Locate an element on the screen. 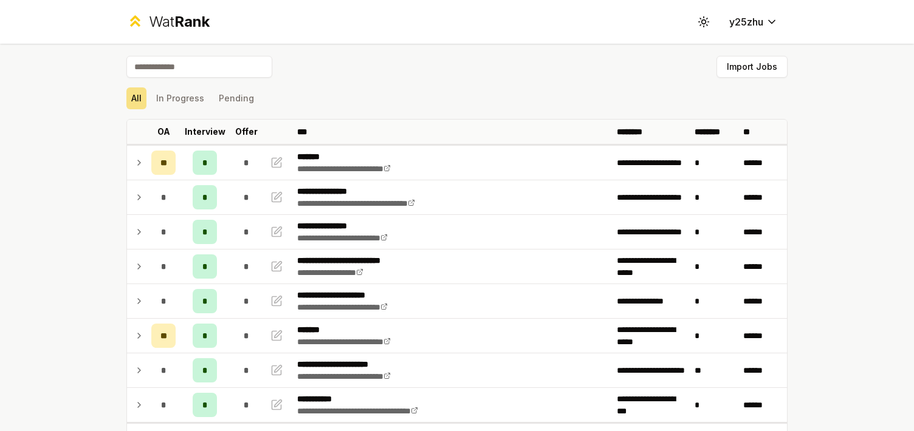 This screenshot has height=431, width=914. span: y25zhu is located at coordinates (746, 22).